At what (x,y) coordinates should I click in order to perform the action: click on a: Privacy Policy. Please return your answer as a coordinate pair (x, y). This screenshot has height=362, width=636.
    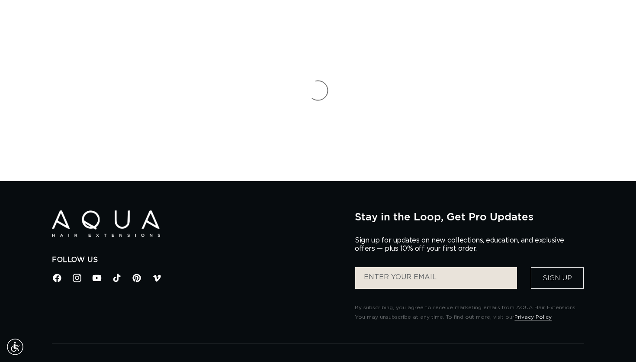
    Looking at the image, I should click on (533, 317).